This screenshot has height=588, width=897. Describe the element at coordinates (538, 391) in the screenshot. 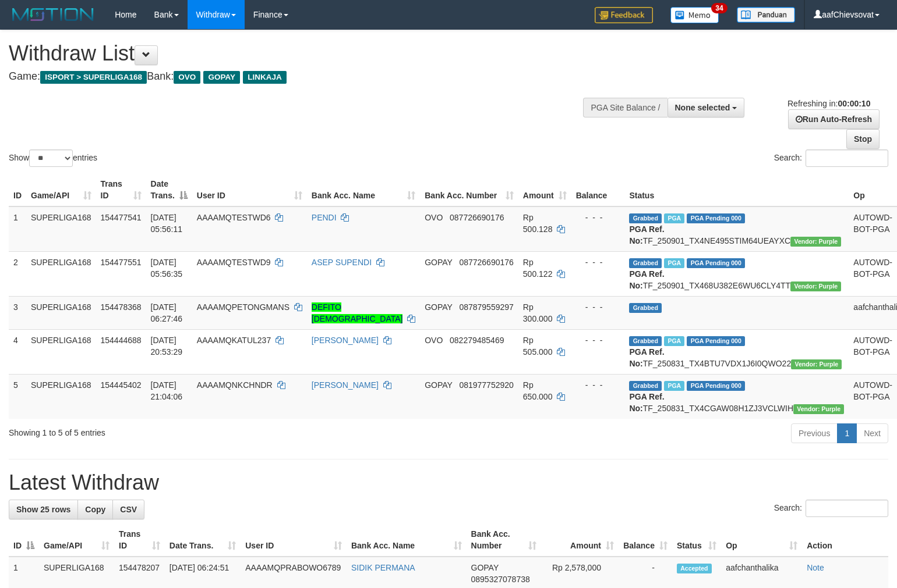

I see `span: Rp 650.000` at that location.